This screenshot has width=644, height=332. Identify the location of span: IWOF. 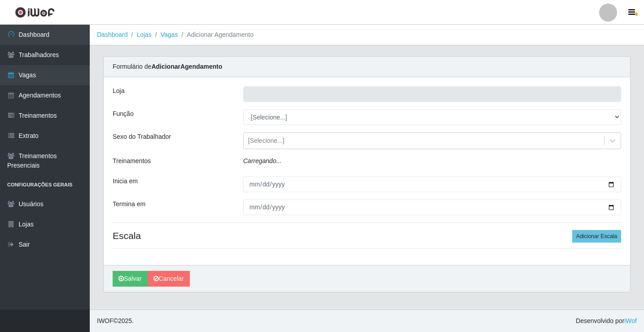
(105, 321).